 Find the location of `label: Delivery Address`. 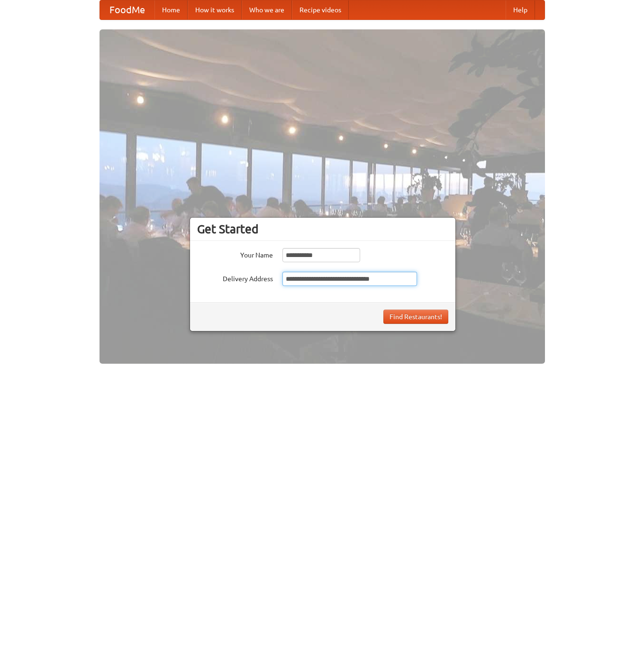

label: Delivery Address is located at coordinates (235, 278).